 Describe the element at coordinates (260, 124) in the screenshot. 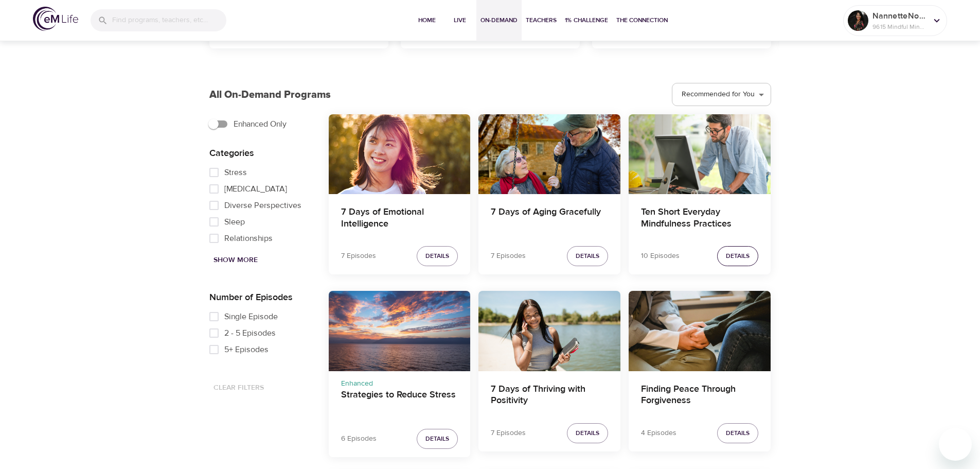

I see `span: Enhanced Only` at that location.